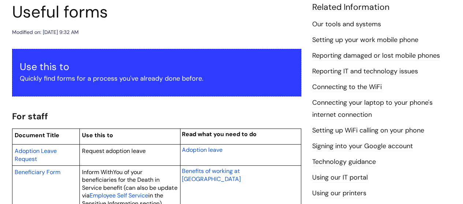 The width and height of the screenshot is (463, 204). Describe the element at coordinates (35, 155) in the screenshot. I see `span: Adoption Leave Request` at that location.